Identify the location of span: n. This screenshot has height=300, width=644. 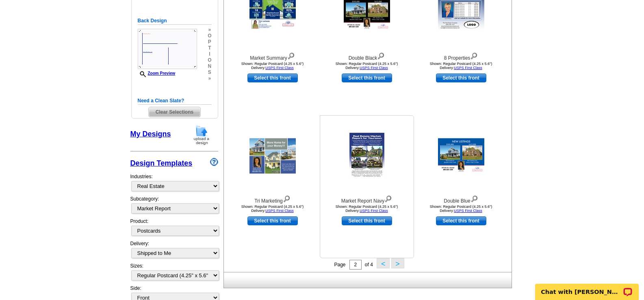
(209, 66).